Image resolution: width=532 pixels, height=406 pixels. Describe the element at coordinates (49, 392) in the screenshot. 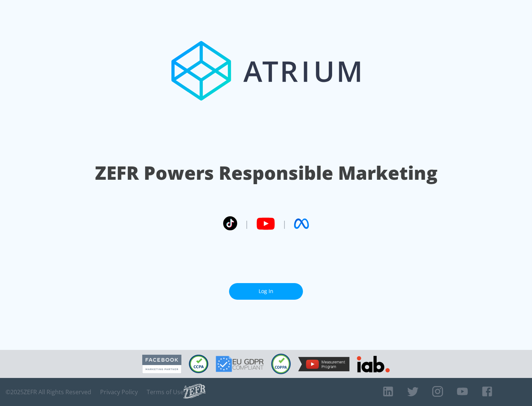

I see `span: © 2025 ZEFR All Rights Reserved` at that location.